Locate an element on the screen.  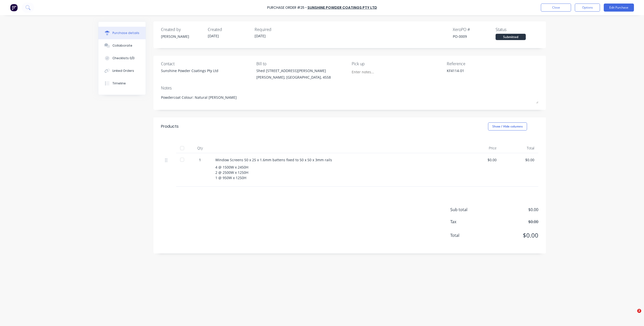
div: Pick up is located at coordinates (397, 64).